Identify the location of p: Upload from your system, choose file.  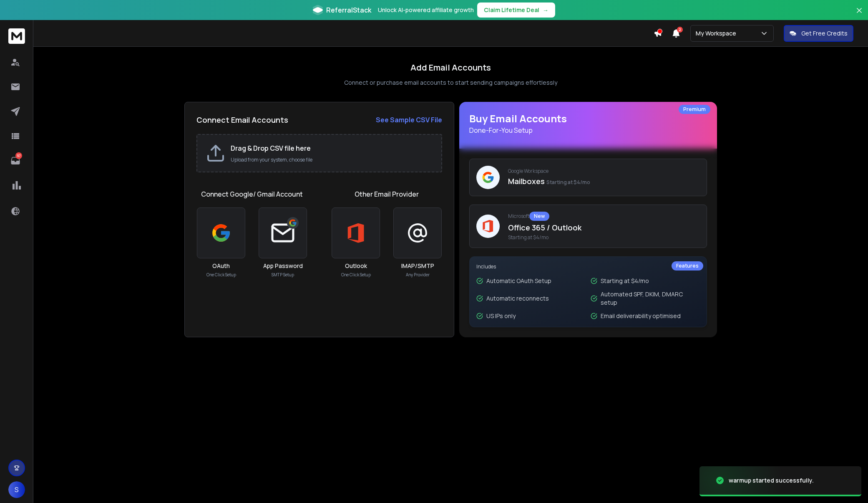
(332, 160).